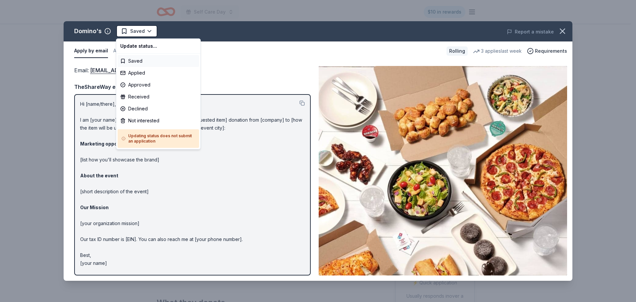 The image size is (636, 302). I want to click on div: Update status..., so click(158, 46).